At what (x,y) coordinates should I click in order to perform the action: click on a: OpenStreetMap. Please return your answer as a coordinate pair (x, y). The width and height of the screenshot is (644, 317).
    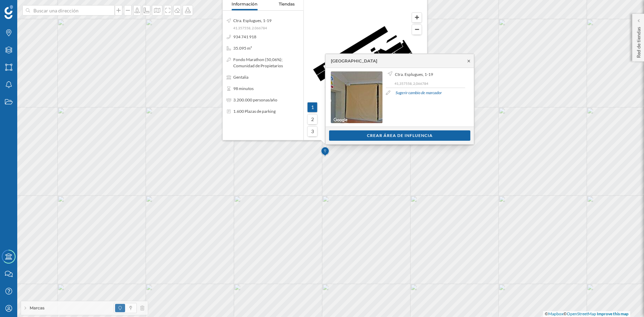
    Looking at the image, I should click on (581, 314).